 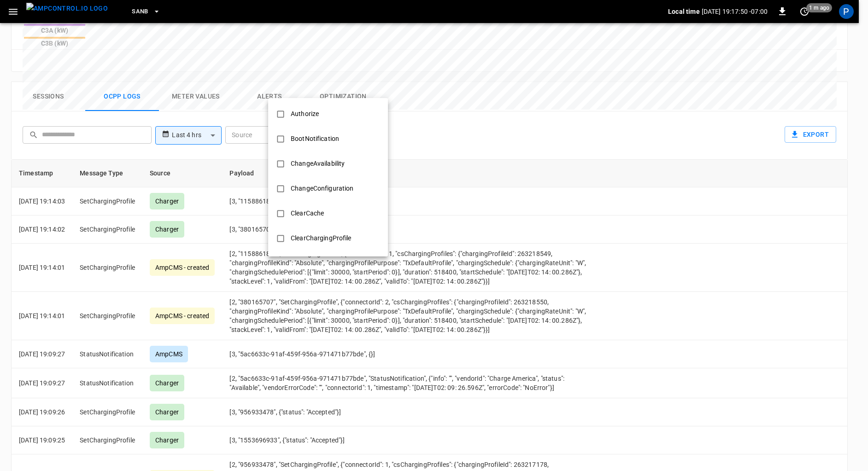 I want to click on div: ChangeConfiguration, so click(x=322, y=188).